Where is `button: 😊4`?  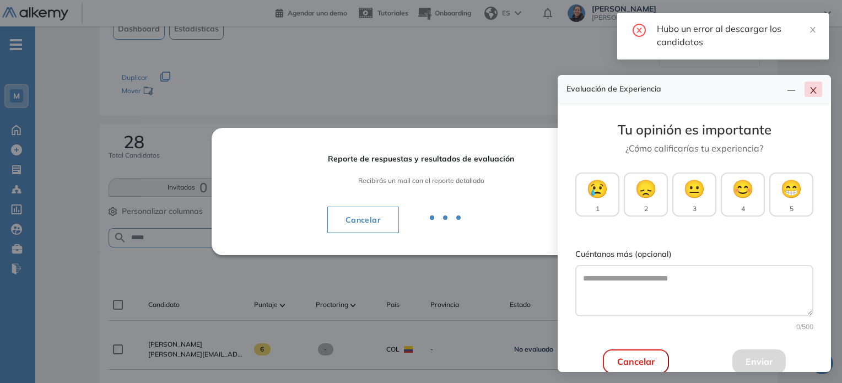
button: 😊4 is located at coordinates (743, 195).